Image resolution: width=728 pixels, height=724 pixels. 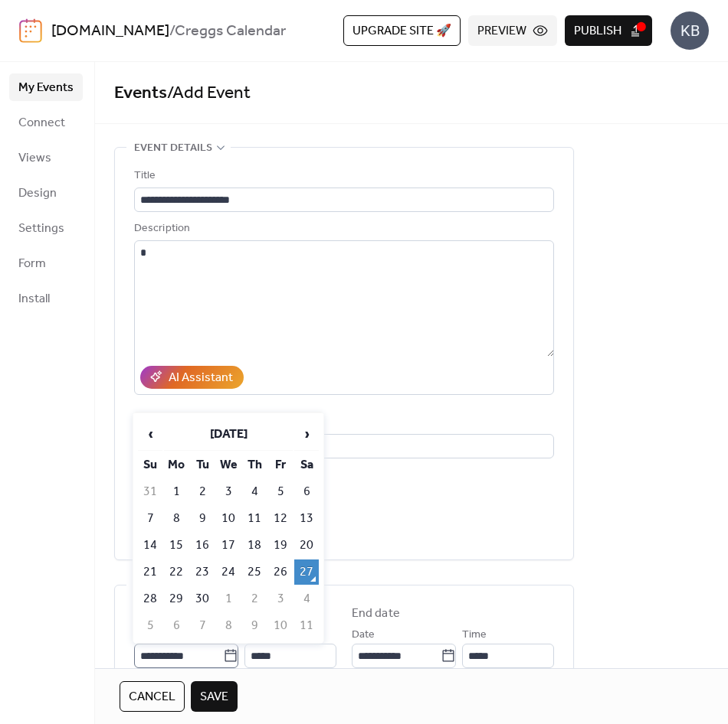 What do you see at coordinates (46, 158) in the screenshot?
I see `a: Views` at bounding box center [46, 158].